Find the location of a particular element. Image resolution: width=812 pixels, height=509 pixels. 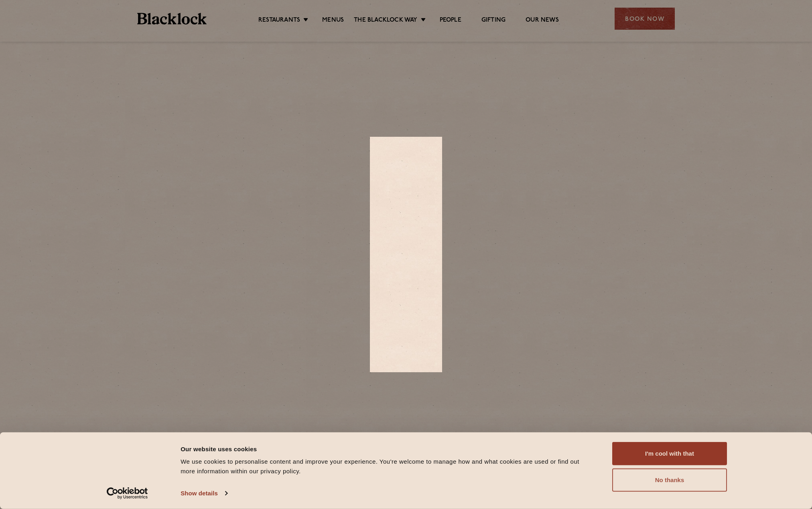

button: I'm cool with that is located at coordinates (669, 454).